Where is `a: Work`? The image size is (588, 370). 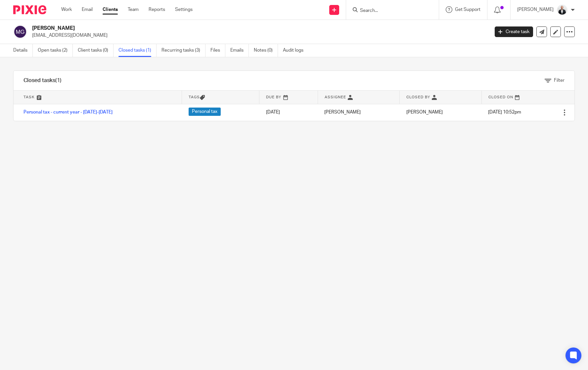
a: Work is located at coordinates (66, 10).